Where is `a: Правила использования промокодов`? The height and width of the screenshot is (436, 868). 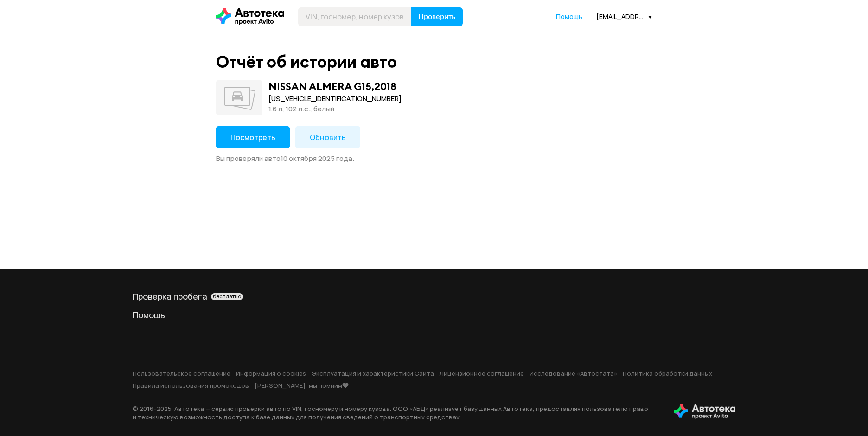 a: Правила использования промокодов is located at coordinates (191, 385).